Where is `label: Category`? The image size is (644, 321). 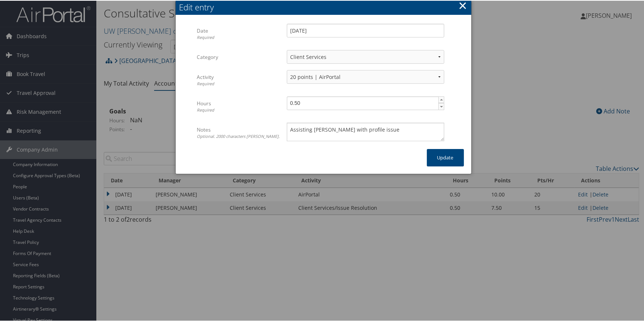 label: Category is located at coordinates (238, 56).